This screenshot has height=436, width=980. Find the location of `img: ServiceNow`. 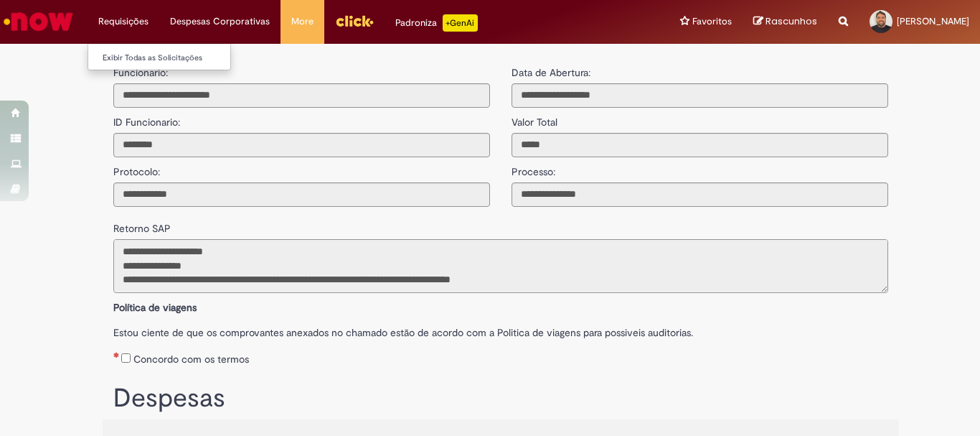

img: ServiceNow is located at coordinates (38, 22).